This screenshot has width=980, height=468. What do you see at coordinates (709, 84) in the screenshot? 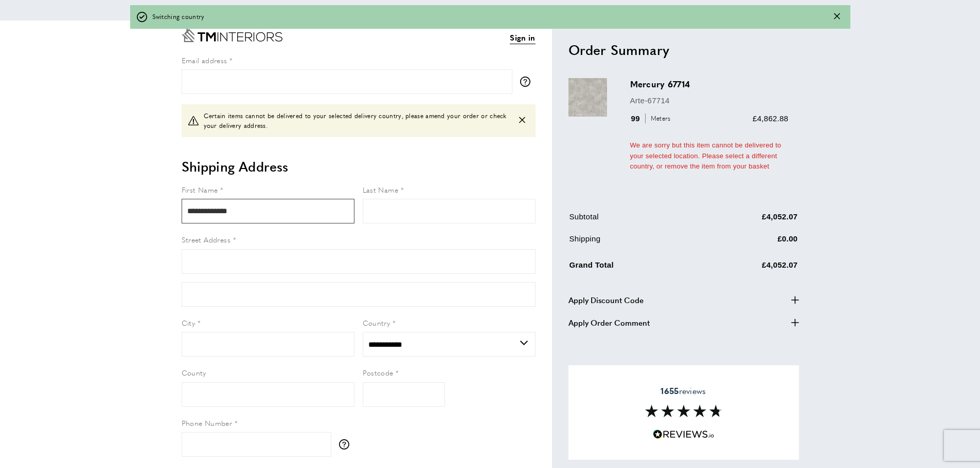
I see `h3: Mercury 67714` at bounding box center [709, 84].